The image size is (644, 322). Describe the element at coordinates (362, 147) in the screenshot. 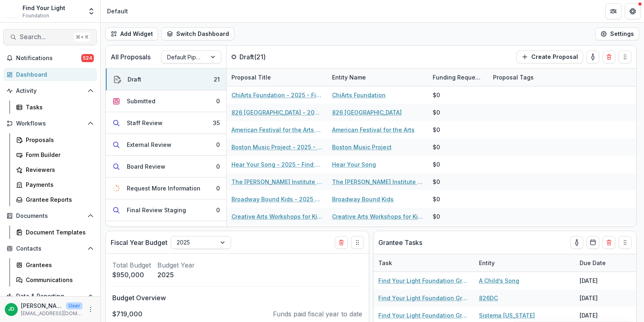

I see `a: Boston Music Project` at that location.